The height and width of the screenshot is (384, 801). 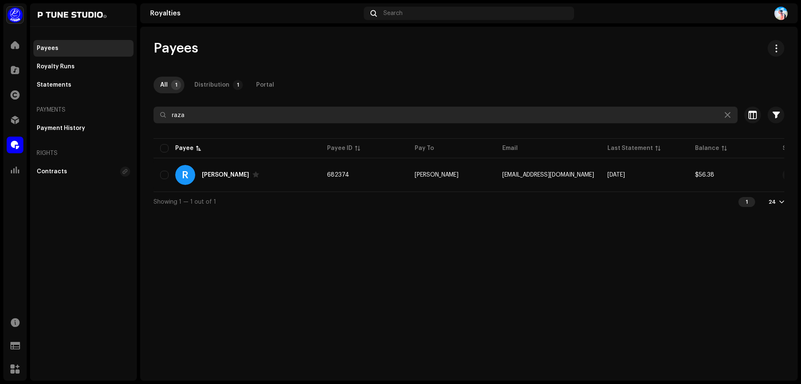 I want to click on re-m-nav-item: Contracts, so click(x=83, y=172).